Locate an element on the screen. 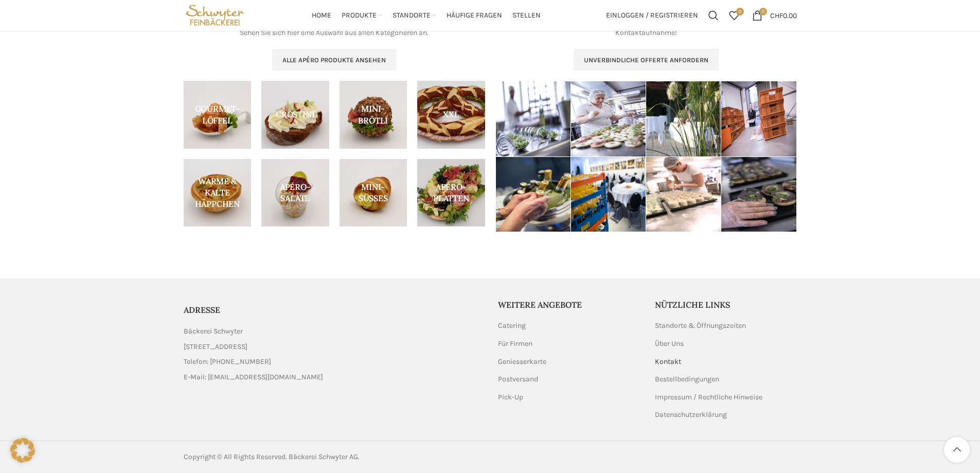 This screenshot has height=473, width=980. a: Bestellbedingungen is located at coordinates (687, 379).